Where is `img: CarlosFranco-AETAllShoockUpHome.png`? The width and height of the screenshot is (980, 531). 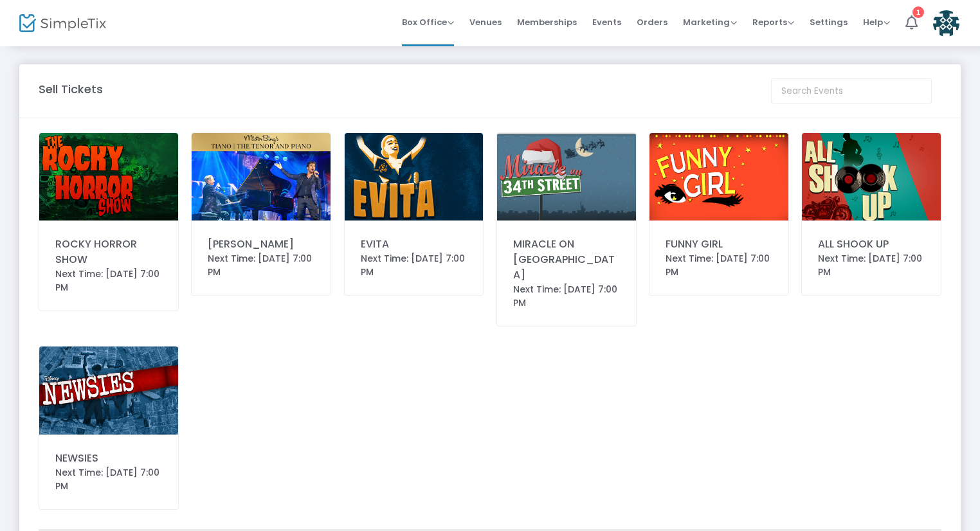 img: CarlosFranco-AETAllShoockUpHome.png is located at coordinates (871, 177).